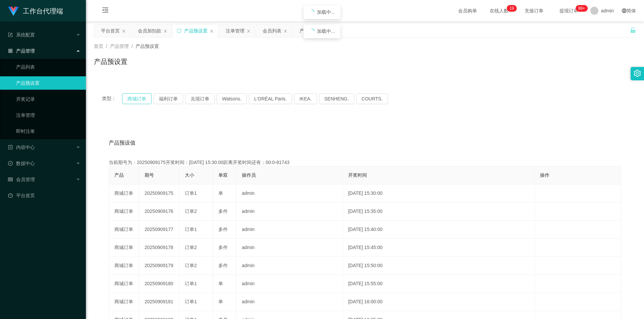  I want to click on sup: 1124, so click(582, 9).